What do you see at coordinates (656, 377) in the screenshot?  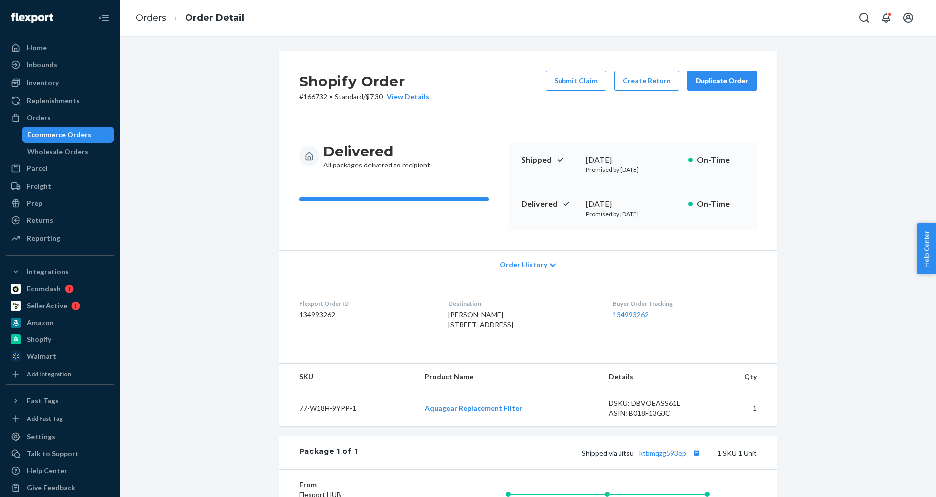 I see `th: Details` at bounding box center [656, 377].